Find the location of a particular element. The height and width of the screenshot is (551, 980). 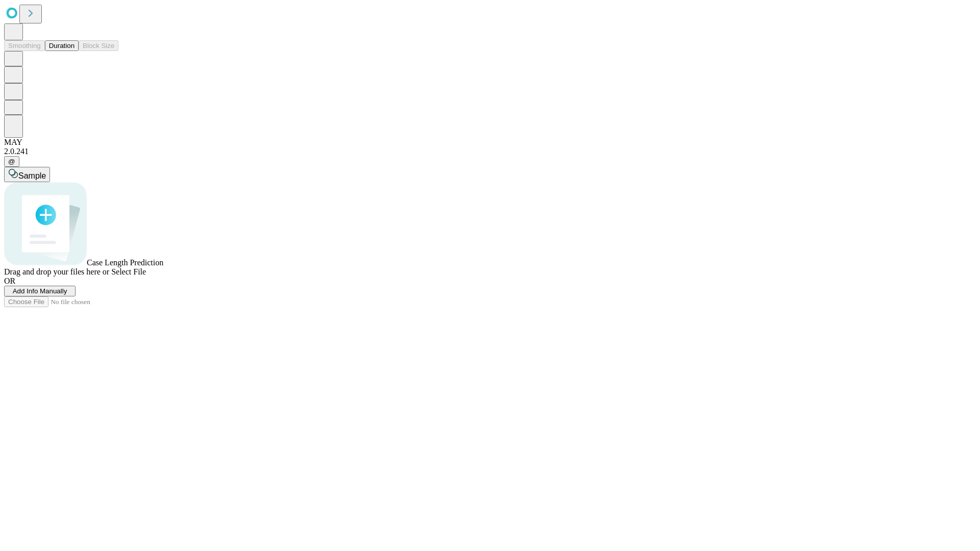

button: Sample is located at coordinates (27, 174).